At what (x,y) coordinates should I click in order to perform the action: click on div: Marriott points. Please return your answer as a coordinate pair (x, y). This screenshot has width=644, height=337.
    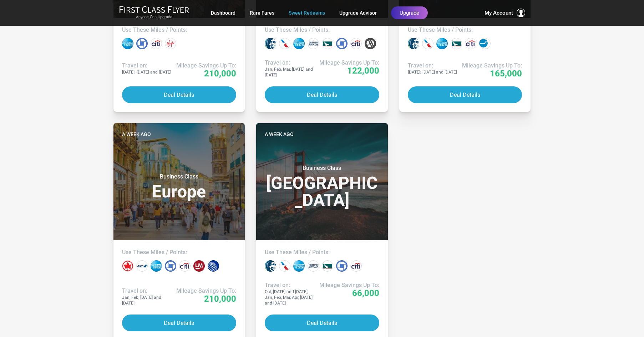
    Looking at the image, I should click on (371, 44).